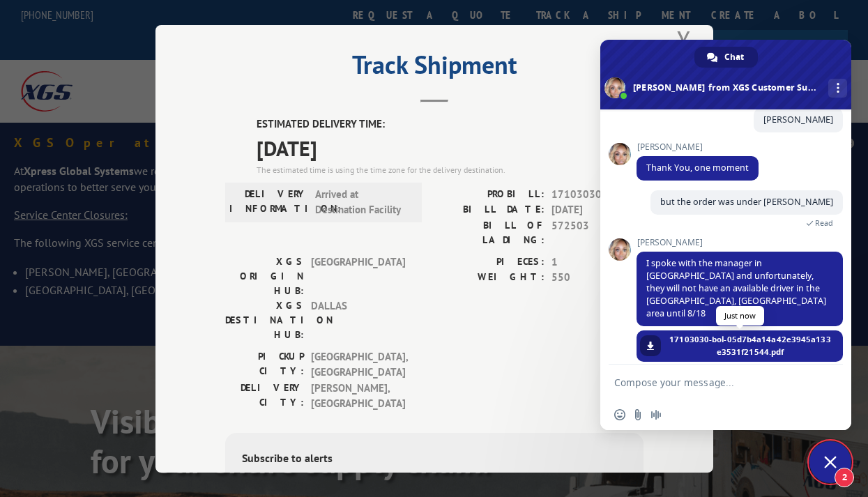  What do you see at coordinates (264, 364) in the screenshot?
I see `label: PICKUP CITY:` at bounding box center [264, 364].